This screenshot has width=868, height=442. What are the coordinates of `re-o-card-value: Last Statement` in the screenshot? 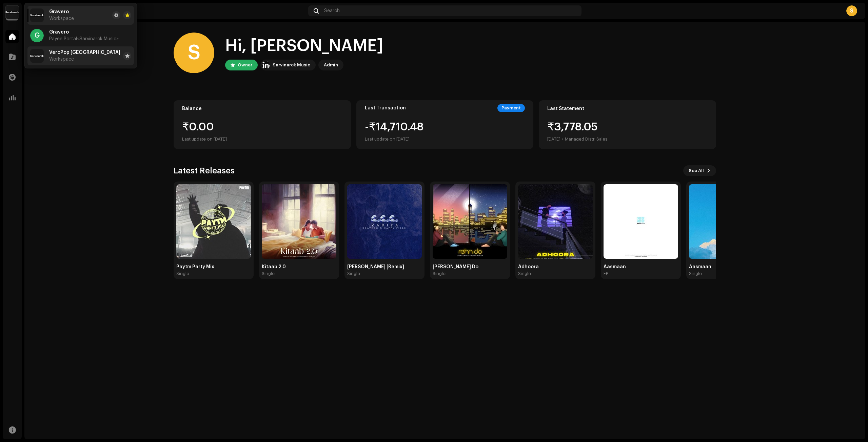 It's located at (627, 125).